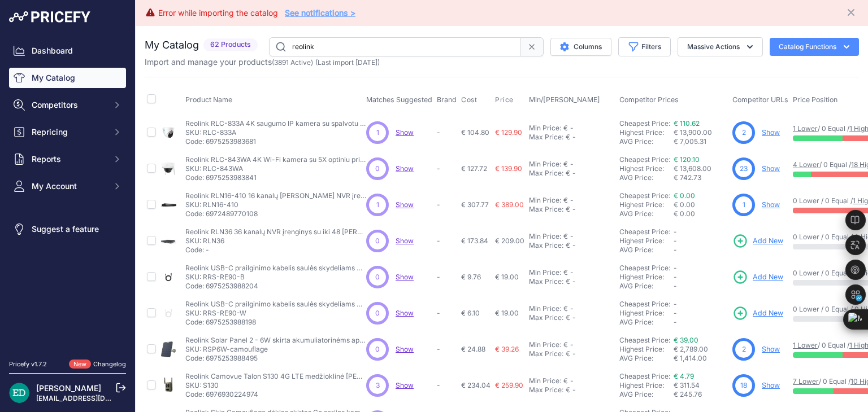 Image resolution: width=868 pixels, height=412 pixels. What do you see at coordinates (806, 165) in the screenshot?
I see `a: 4 Lower` at bounding box center [806, 165].